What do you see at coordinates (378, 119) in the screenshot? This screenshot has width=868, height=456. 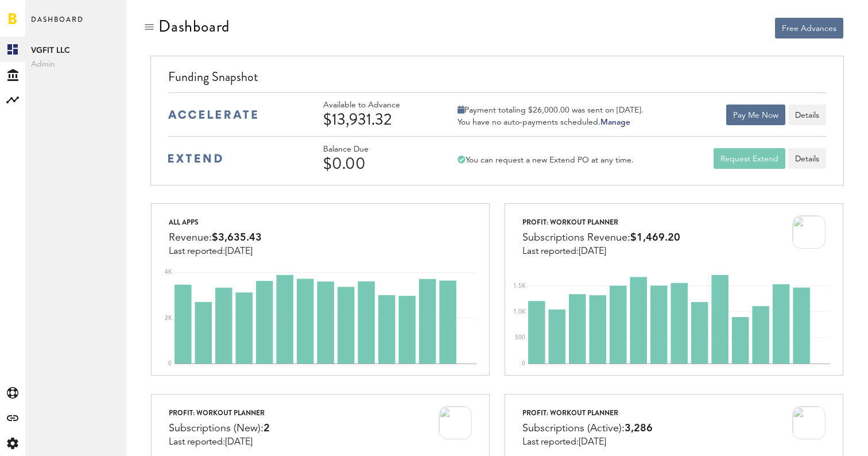 I see `div: $13,931.32` at bounding box center [378, 119].